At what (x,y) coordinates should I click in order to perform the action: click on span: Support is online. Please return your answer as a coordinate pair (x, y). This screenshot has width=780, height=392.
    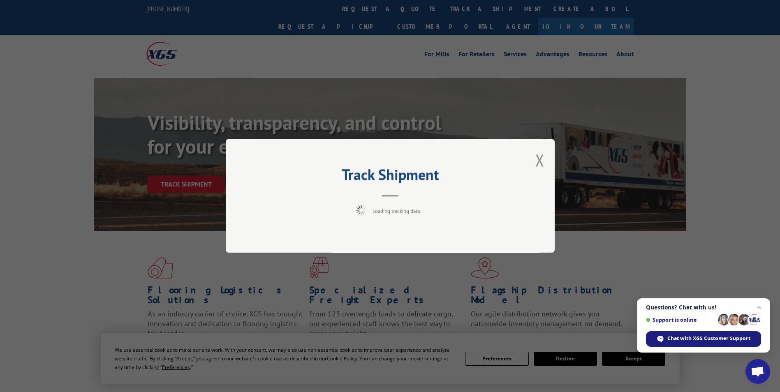
    Looking at the image, I should click on (681, 320).